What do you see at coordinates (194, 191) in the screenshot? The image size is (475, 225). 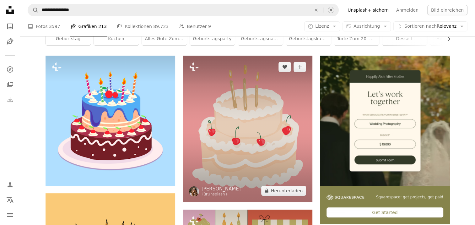 I see `a: Zum Profil von Amanda Sala` at bounding box center [194, 191].